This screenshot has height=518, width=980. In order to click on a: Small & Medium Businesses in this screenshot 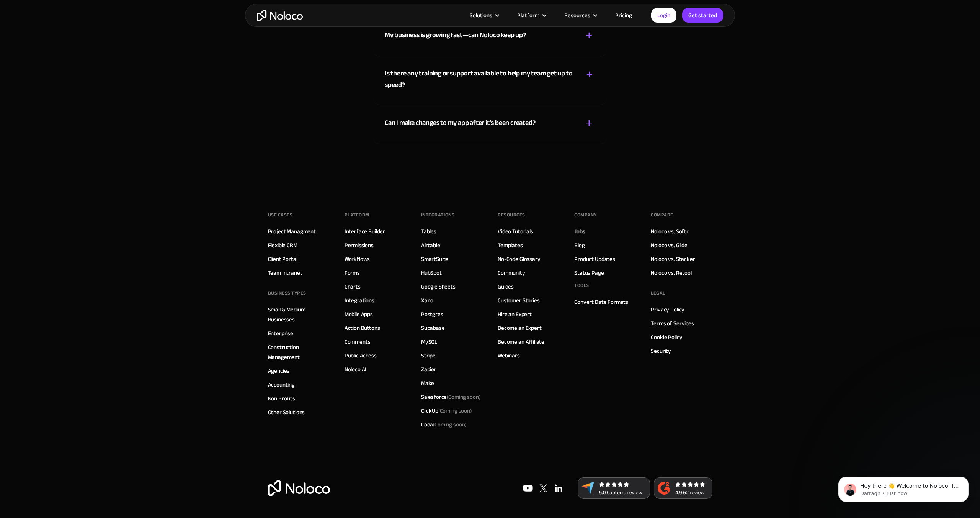, I will do `click(299, 314)`.